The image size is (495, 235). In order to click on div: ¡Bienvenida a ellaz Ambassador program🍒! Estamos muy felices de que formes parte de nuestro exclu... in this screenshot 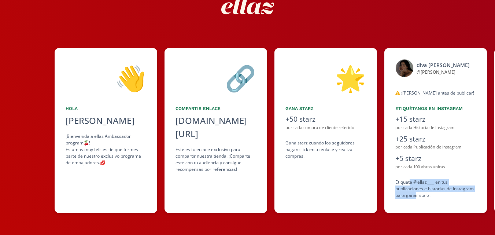, I will do `click(106, 150)`.